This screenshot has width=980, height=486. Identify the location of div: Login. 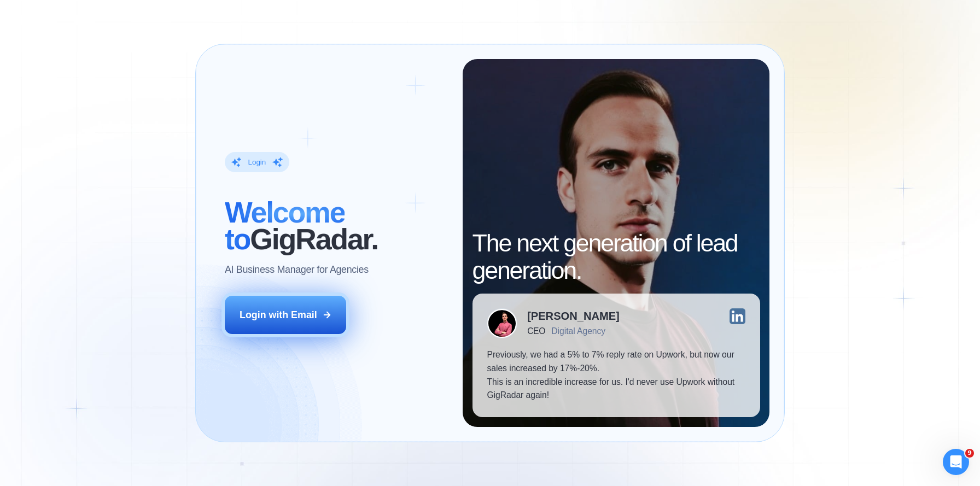
(257, 163).